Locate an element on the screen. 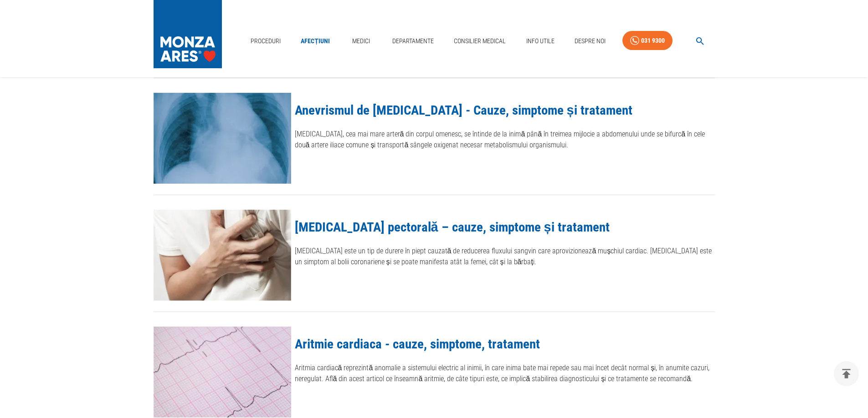 This screenshot has height=418, width=868. div: 031 9300 is located at coordinates (653, 41).